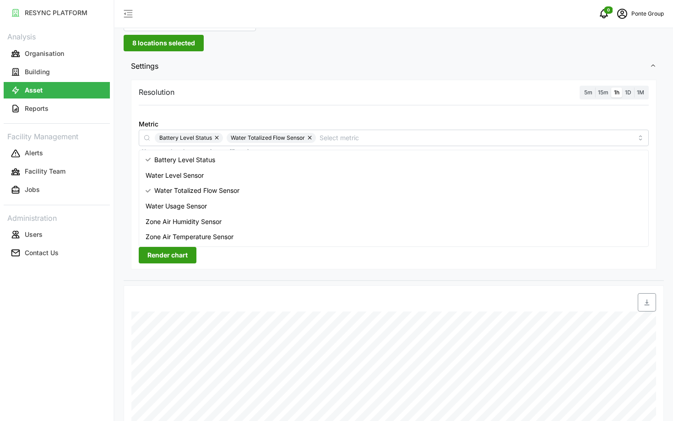  Describe the element at coordinates (57, 54) in the screenshot. I see `button: Organisation` at that location.